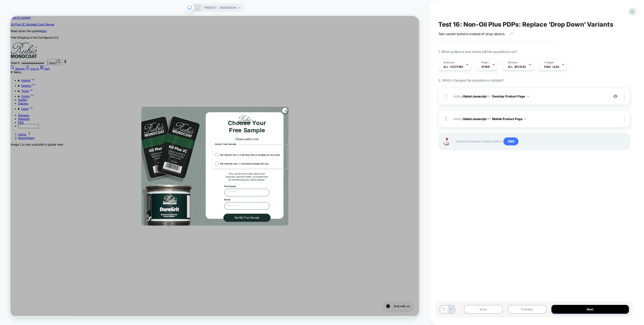 The width and height of the screenshot is (644, 325). Describe the element at coordinates (509, 119) in the screenshot. I see `button: Mobile Product Page` at that location.